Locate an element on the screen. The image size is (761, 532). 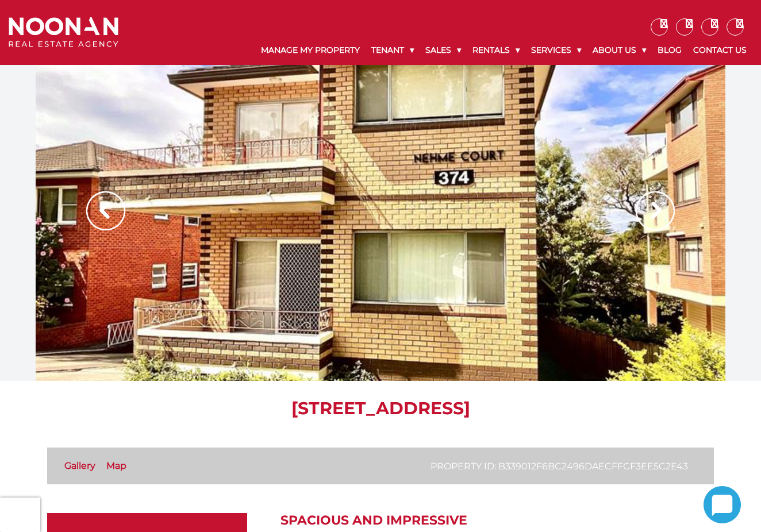
a: Gallery is located at coordinates (80, 465).